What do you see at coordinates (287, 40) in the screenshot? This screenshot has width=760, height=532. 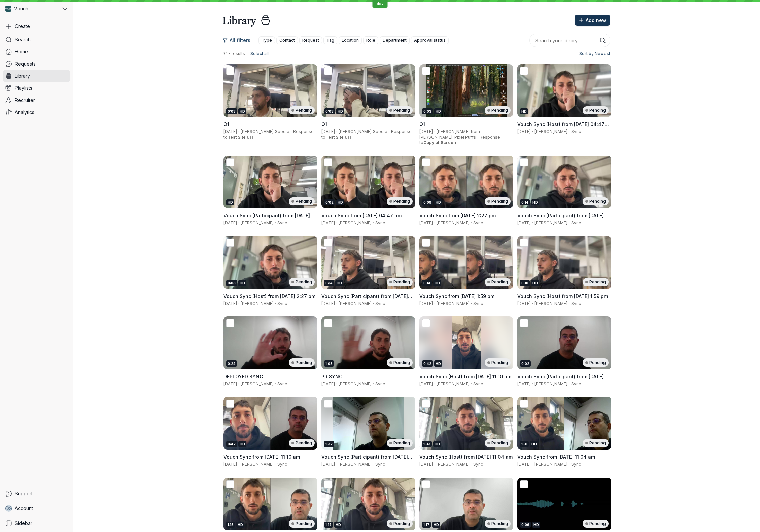 I see `button: Contact` at bounding box center [287, 40].